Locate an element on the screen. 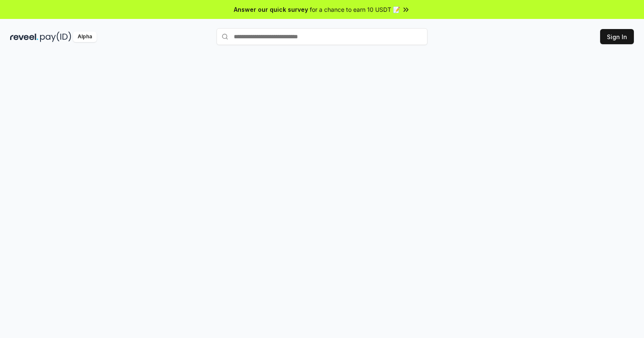  div: Alpha is located at coordinates (85, 37).